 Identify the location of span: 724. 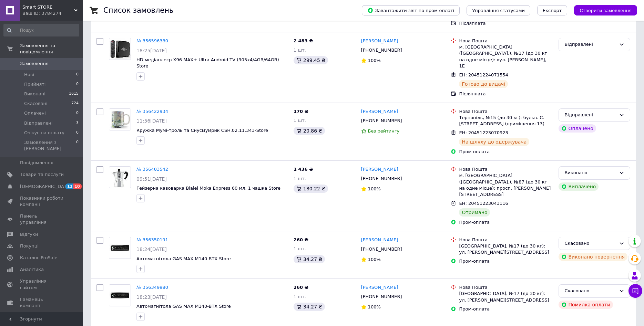
(75, 104).